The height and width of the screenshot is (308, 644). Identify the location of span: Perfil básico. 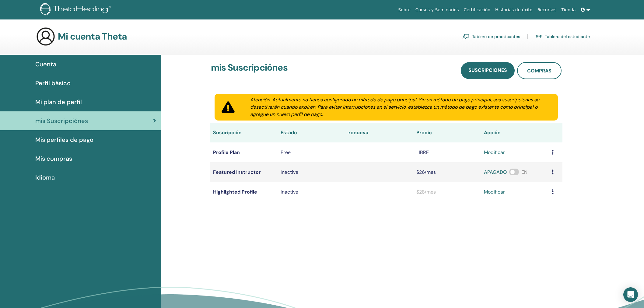
(53, 83).